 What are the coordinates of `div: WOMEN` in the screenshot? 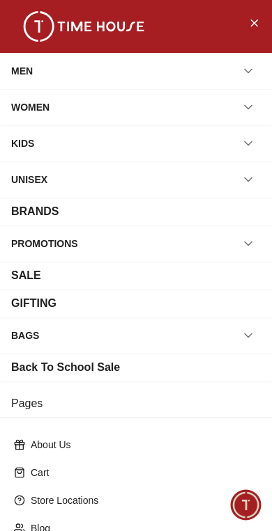 It's located at (30, 107).